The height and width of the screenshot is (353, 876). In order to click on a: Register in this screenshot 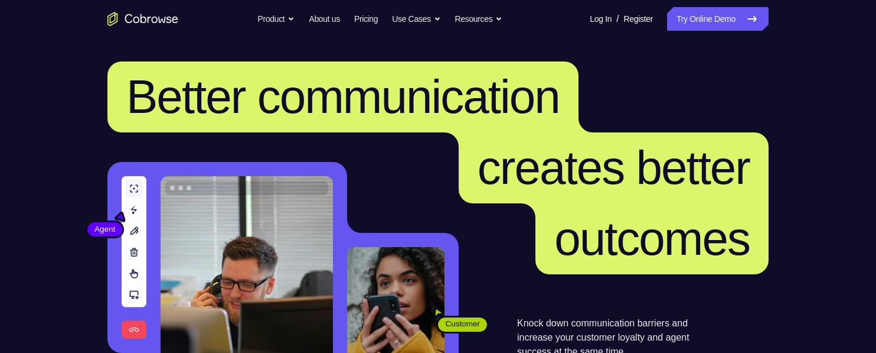, I will do `click(638, 19)`.